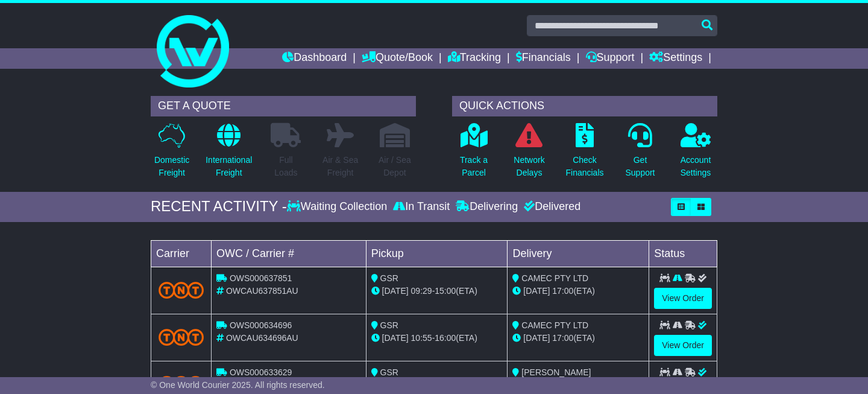  Describe the element at coordinates (585, 167) in the screenshot. I see `p: Check Financials` at that location.